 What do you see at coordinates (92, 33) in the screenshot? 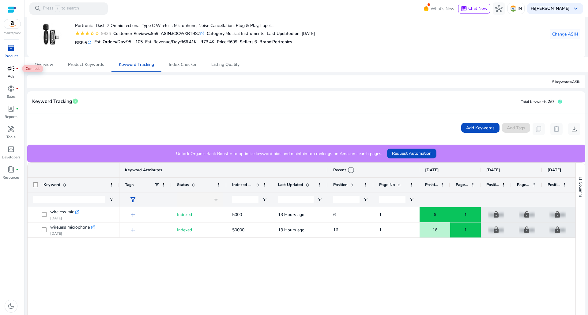
I see `mat-icon: star_half` at bounding box center [92, 33].